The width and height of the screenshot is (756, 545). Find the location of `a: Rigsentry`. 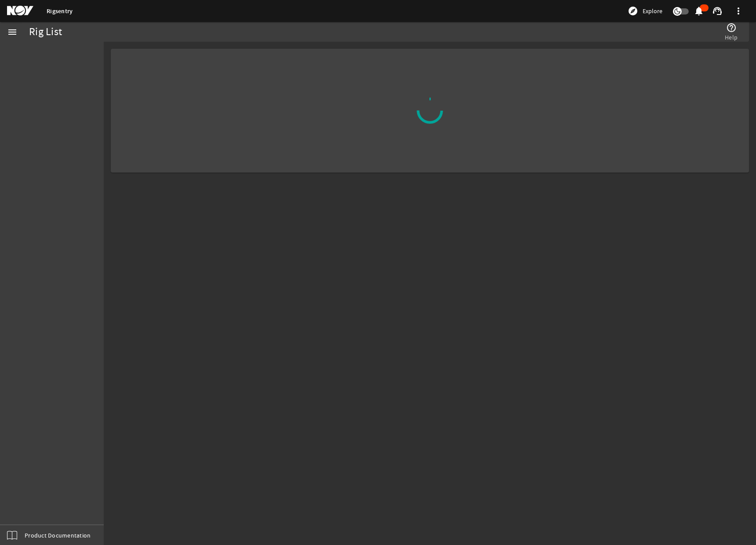

a: Rigsentry is located at coordinates (59, 11).